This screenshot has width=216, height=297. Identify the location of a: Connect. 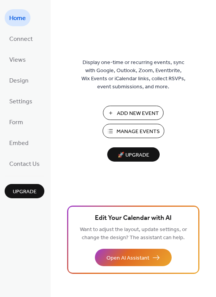
(21, 39).